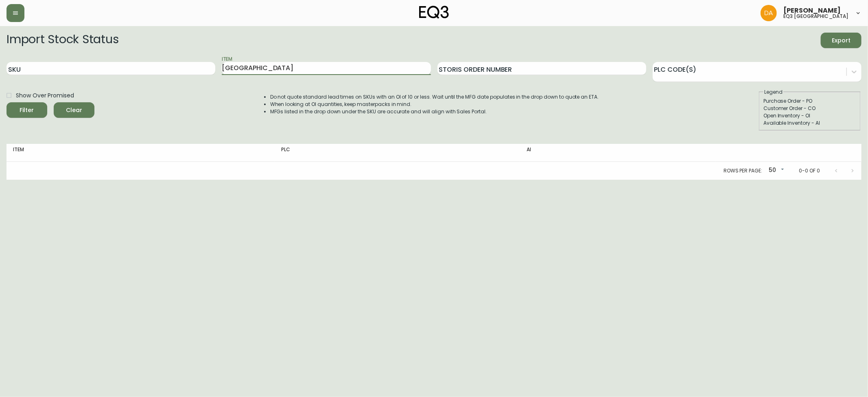  What do you see at coordinates (618, 153) in the screenshot?
I see `th: AI` at bounding box center [618, 153].